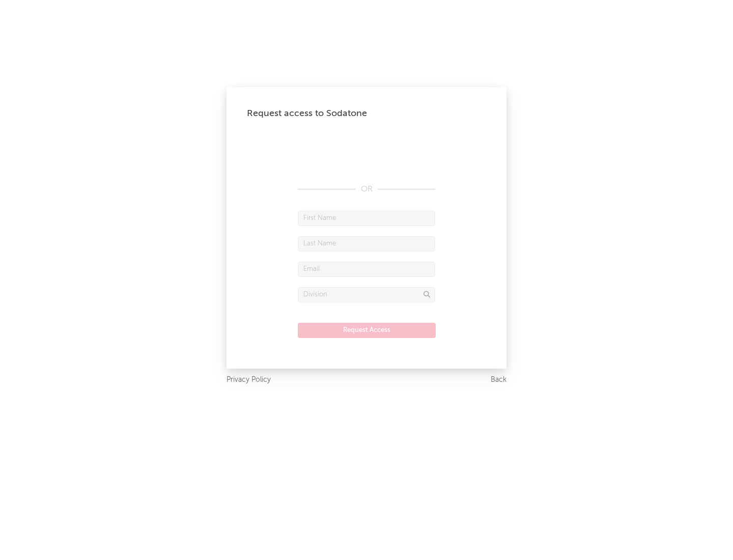 This screenshot has width=733, height=560. Describe the element at coordinates (366, 330) in the screenshot. I see `button: Request Access` at that location.